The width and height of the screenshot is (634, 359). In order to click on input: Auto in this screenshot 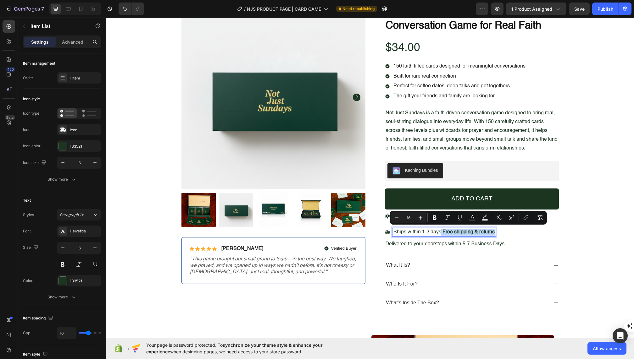, I will do `click(67, 333)`.